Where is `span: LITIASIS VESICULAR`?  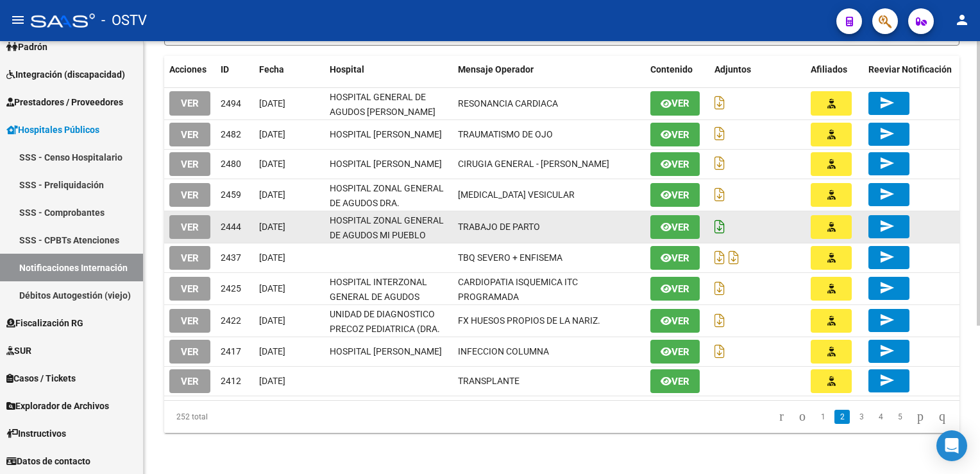 span: LITIASIS VESICULAR is located at coordinates (516, 194).